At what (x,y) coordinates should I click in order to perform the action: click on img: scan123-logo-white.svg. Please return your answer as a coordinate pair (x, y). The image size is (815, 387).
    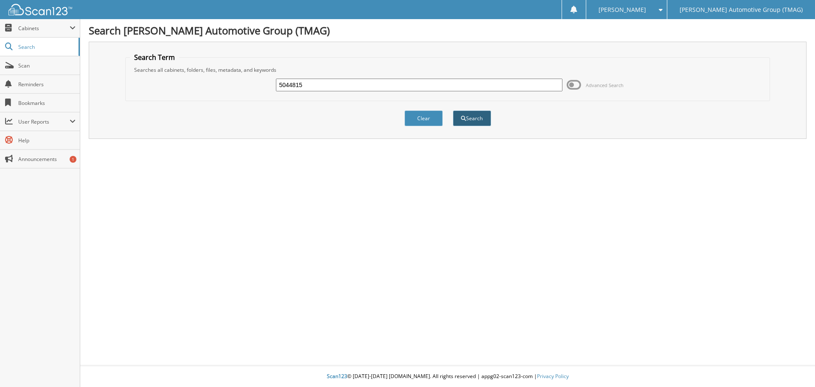
    Looking at the image, I should click on (40, 9).